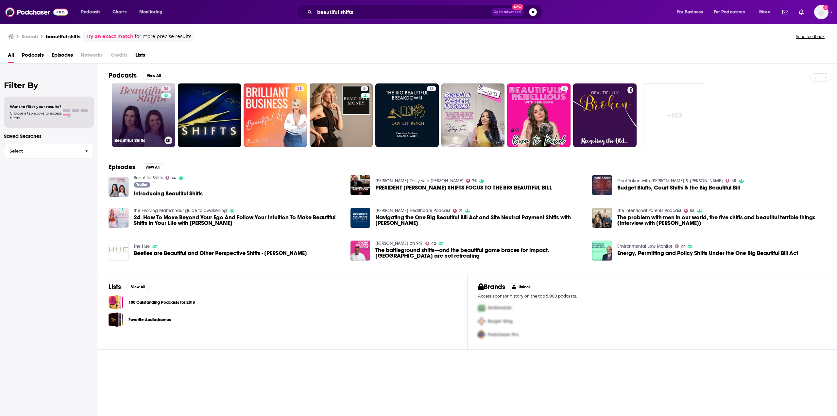 The width and height of the screenshot is (837, 416). Describe the element at coordinates (692, 211) in the screenshot. I see `span: 58` at that location.